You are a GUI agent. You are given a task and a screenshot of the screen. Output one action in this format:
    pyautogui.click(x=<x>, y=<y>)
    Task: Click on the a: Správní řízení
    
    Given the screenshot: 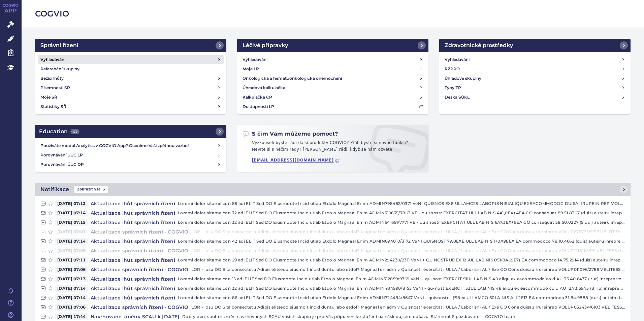 What is the action you would take?
    pyautogui.click(x=130, y=46)
    